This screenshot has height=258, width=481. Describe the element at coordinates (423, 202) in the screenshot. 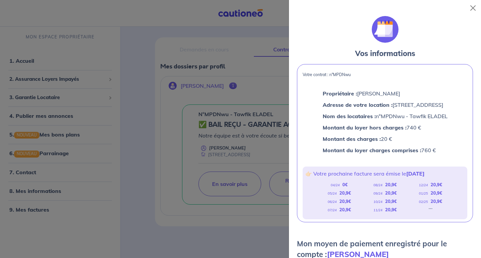

I see `em: 02/25` at that location.